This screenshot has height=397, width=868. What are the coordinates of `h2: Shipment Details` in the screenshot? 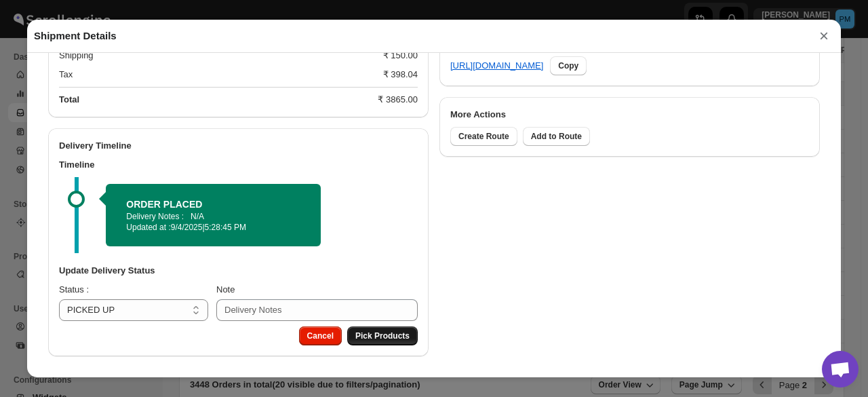 It's located at (75, 36).